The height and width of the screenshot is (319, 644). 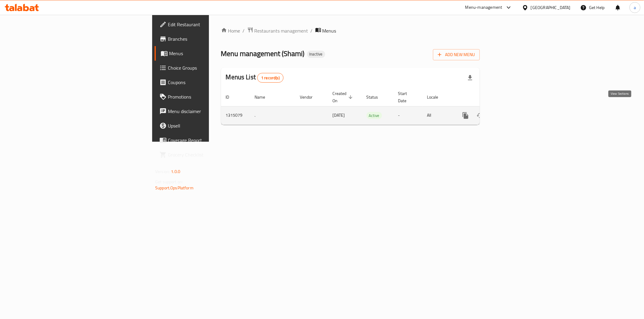 What do you see at coordinates (344, 97) in the screenshot?
I see `span: Created On` at bounding box center [344, 97].